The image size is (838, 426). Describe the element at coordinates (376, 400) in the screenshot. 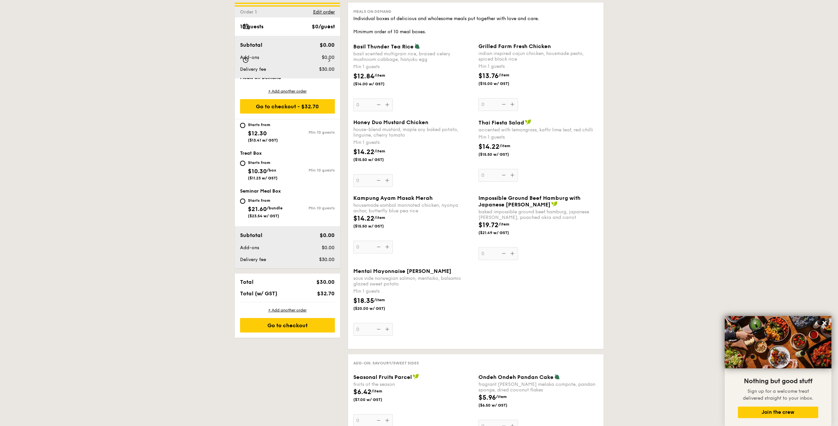

I see `span: ($7.00 w/ GST)` at that location.